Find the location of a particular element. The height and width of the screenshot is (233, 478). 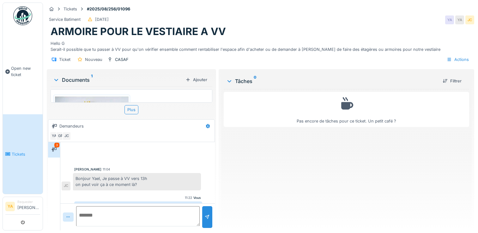

div: 11:22 is located at coordinates (188, 198).